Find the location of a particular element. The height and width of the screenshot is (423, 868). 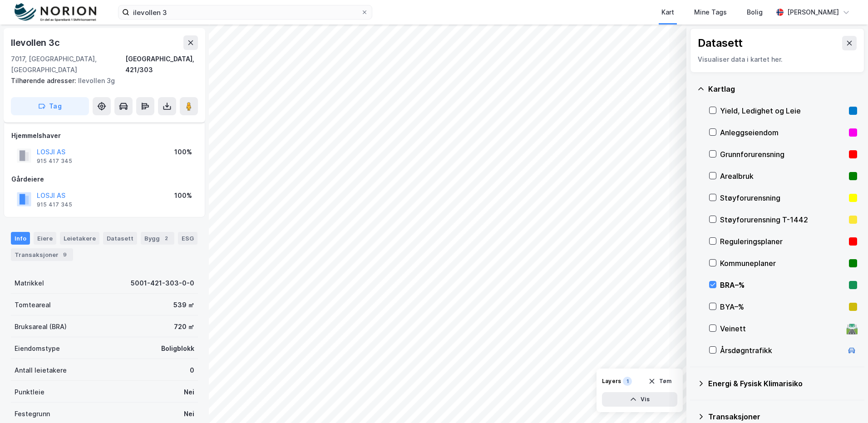

div: 5001-421-303-0-0 is located at coordinates (162, 284).